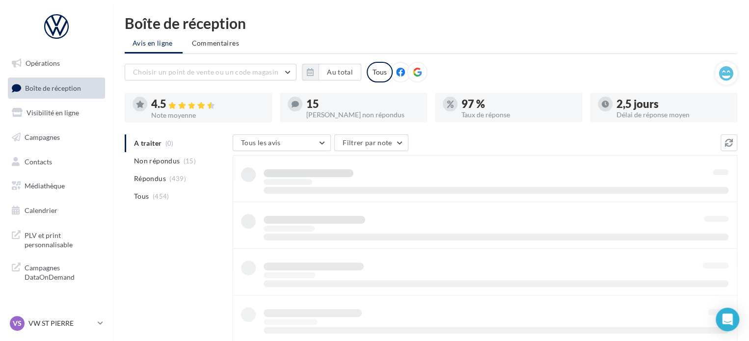  What do you see at coordinates (41, 210) in the screenshot?
I see `span: Calendrier` at bounding box center [41, 210].